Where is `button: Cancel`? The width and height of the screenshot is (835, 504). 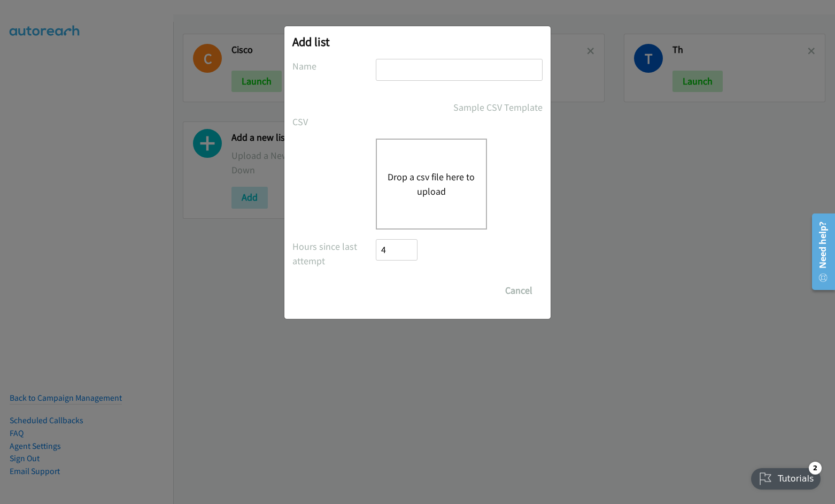 button: Cancel is located at coordinates (518, 290).